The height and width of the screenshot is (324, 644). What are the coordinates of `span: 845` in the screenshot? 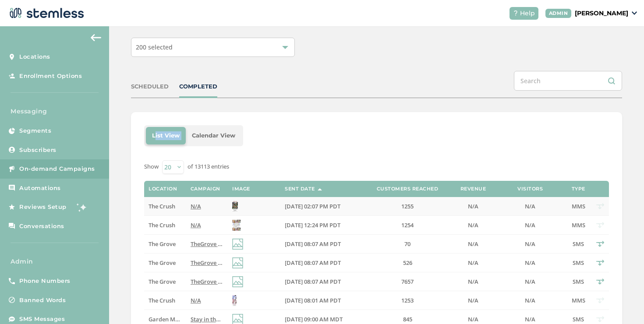 It's located at (408, 319).